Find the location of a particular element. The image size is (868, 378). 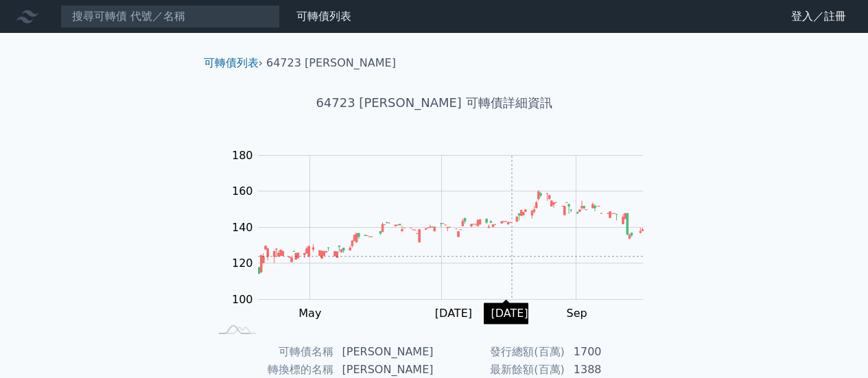

tspan: 180 is located at coordinates (242, 155).